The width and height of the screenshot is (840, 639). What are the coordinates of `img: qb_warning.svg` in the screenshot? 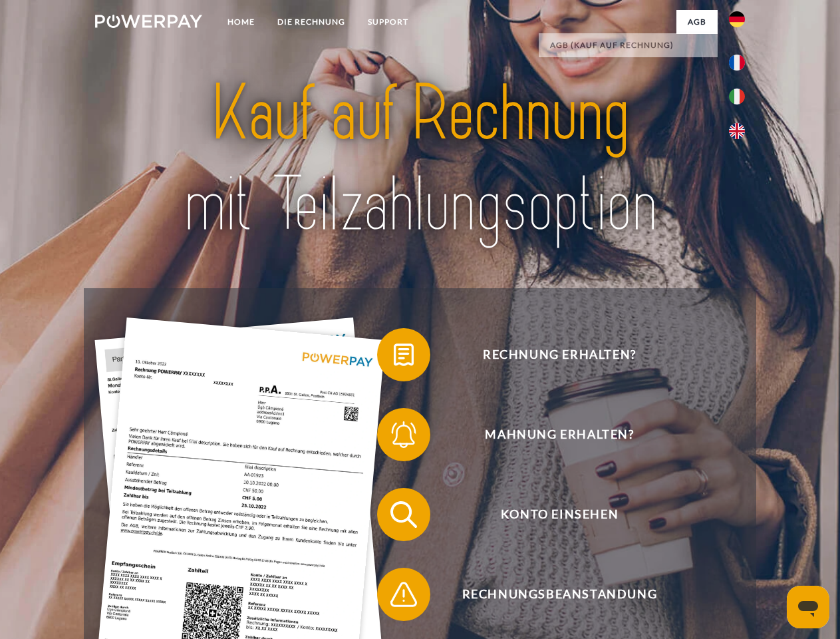 It's located at (404, 594).